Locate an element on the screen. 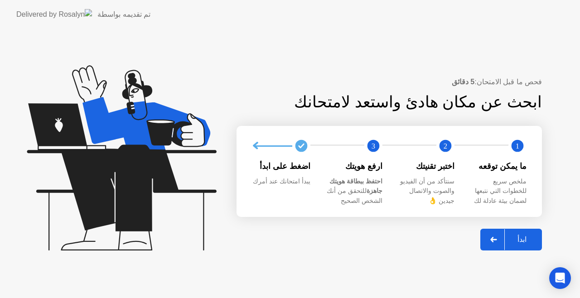 The width and height of the screenshot is (580, 298). div: فحص ما قبل الامتحان: is located at coordinates (389, 82).